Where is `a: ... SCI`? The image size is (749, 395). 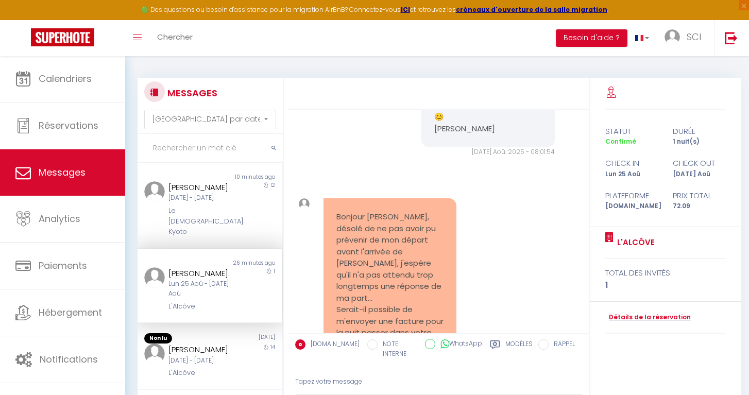 a: ... SCI is located at coordinates (685, 38).